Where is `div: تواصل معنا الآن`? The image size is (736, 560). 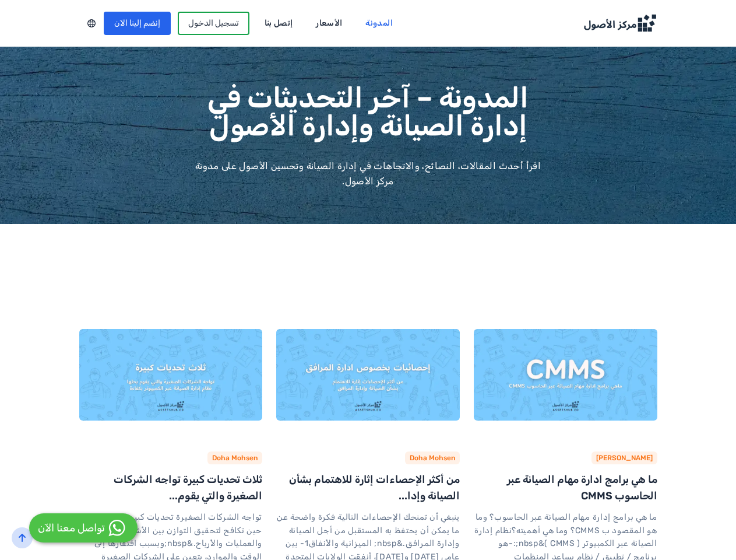 div: تواصل معنا الآن is located at coordinates (71, 528).